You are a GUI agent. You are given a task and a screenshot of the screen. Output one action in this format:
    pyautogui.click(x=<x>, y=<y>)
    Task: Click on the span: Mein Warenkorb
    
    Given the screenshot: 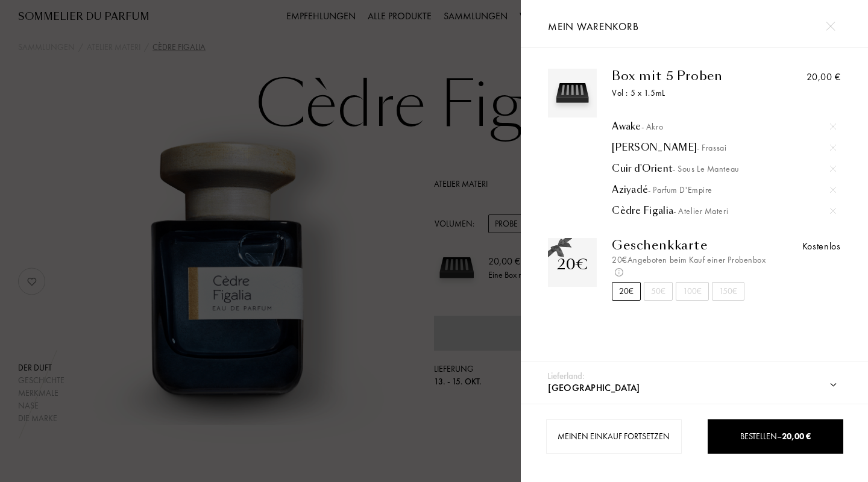 What is the action you would take?
    pyautogui.click(x=593, y=27)
    